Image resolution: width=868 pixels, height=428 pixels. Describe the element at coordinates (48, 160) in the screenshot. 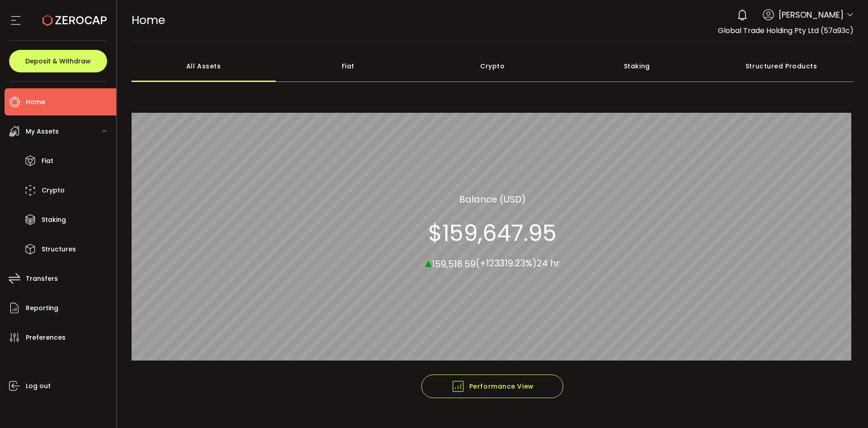

I see `span: Fiat` at that location.